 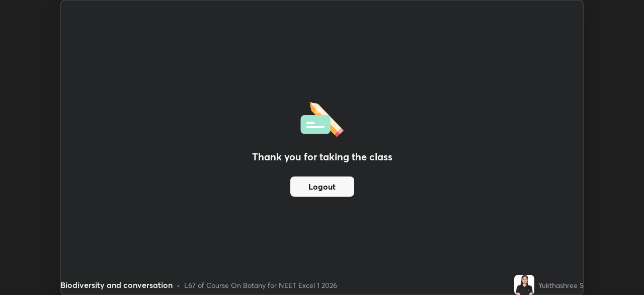 What do you see at coordinates (116, 284) in the screenshot?
I see `div: Biodiversity and conversation` at bounding box center [116, 284].